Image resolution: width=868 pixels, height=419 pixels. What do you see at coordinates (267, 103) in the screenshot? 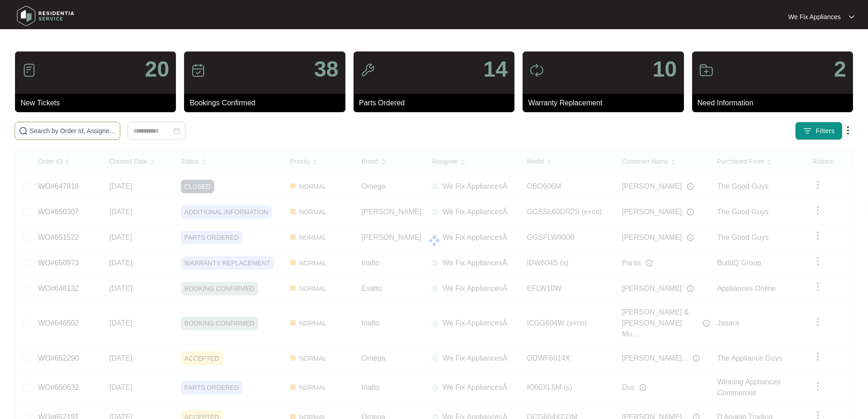
I see `p: Bookings Confirmed` at bounding box center [267, 103].